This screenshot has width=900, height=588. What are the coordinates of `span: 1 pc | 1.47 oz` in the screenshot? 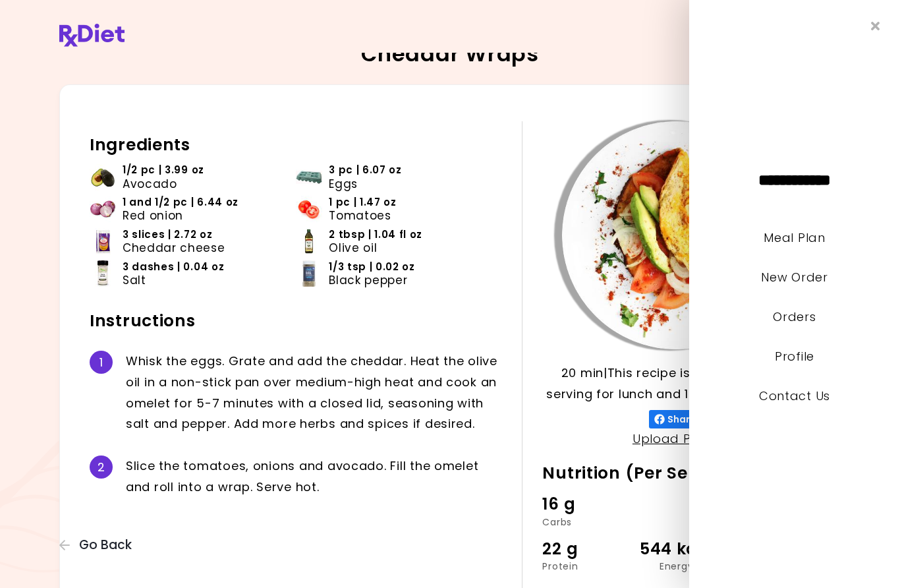 It's located at (362, 203).